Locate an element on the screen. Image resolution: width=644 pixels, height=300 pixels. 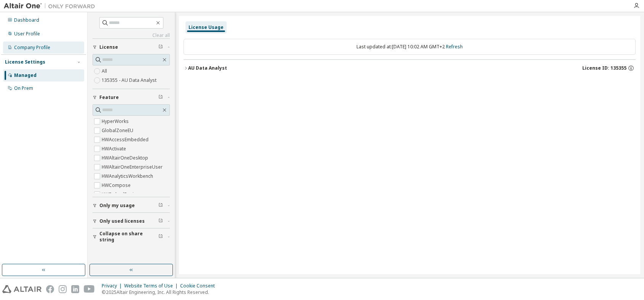
span: Collapse on share string is located at coordinates (129, 237).